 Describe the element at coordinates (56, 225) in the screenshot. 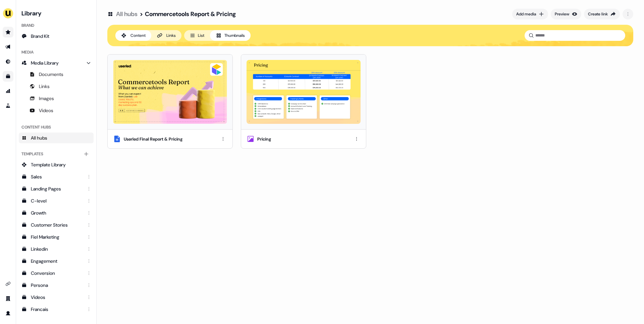

I see `a: Customer Stories` at that location.